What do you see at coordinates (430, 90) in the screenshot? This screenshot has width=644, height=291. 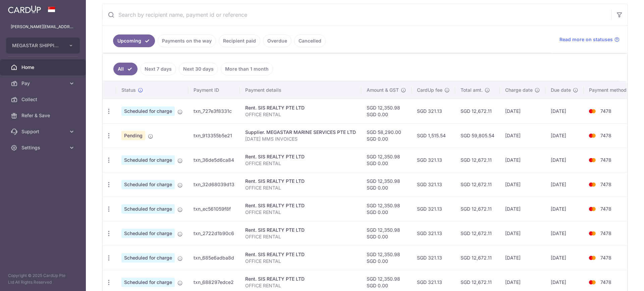 I see `span: CardUp fee` at bounding box center [430, 90].